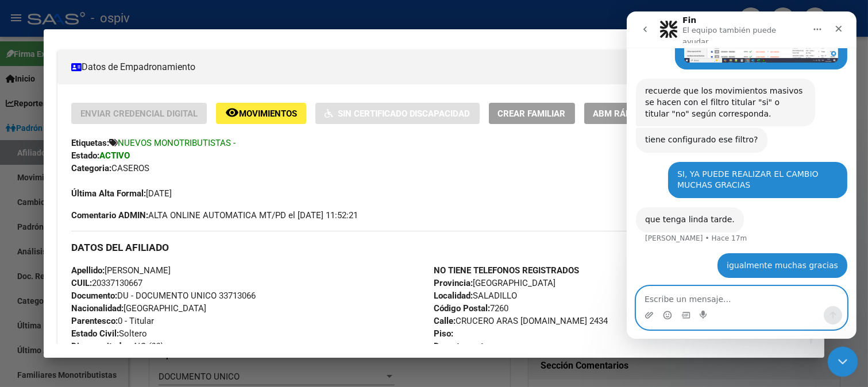  I want to click on button: Enviar un mensaje…, so click(206, 304).